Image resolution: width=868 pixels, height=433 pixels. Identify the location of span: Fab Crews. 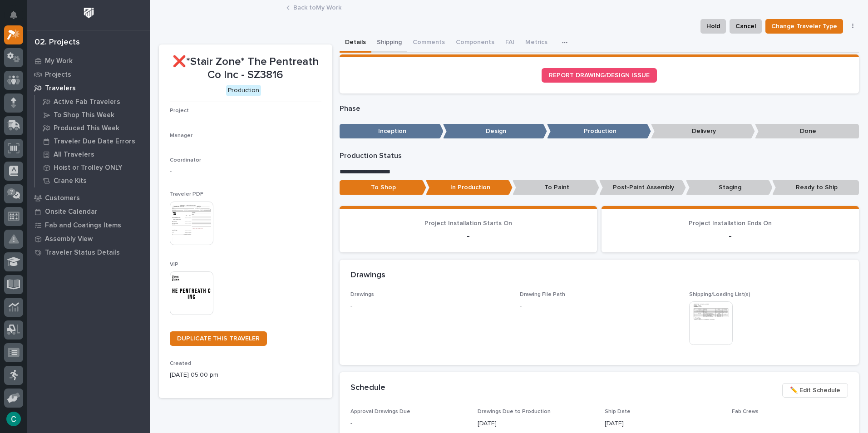
(745, 411).